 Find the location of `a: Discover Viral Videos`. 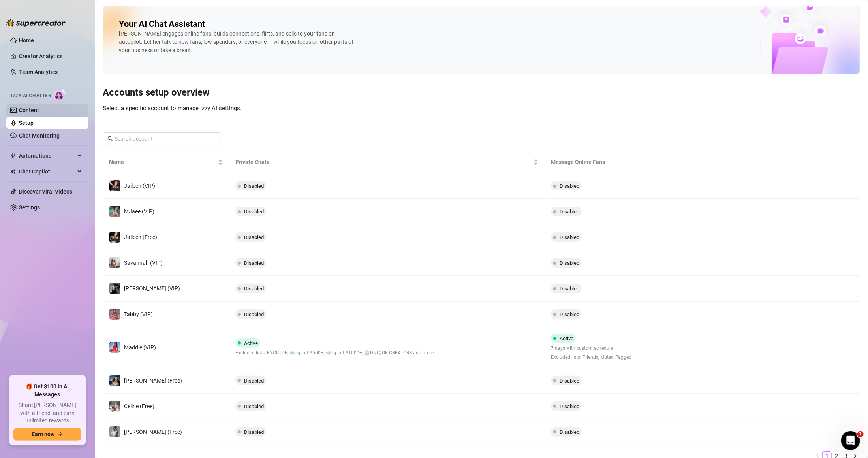

a: Discover Viral Videos is located at coordinates (45, 192).